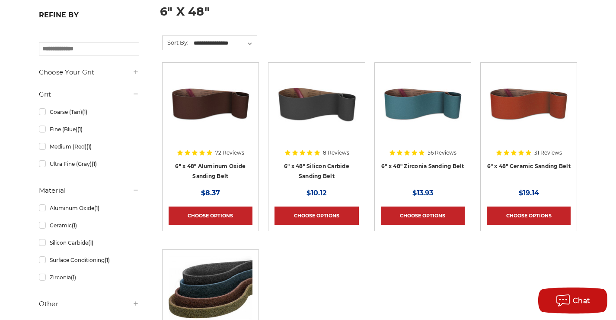 Image resolution: width=616 pixels, height=320 pixels. I want to click on button: Chat, so click(573, 300).